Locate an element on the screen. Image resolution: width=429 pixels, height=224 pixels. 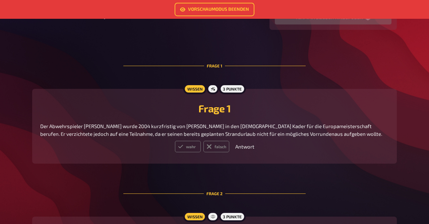
label: falsch is located at coordinates (216, 146).